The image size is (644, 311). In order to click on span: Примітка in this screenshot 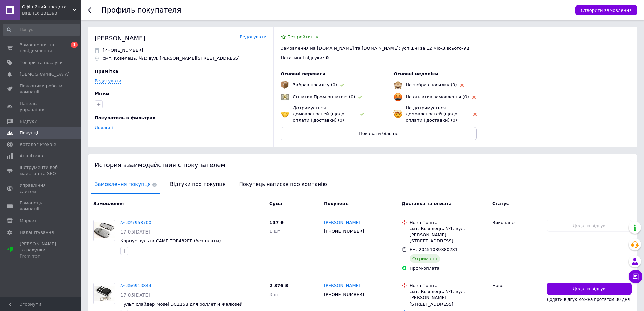, I will do `click(107, 71)`.